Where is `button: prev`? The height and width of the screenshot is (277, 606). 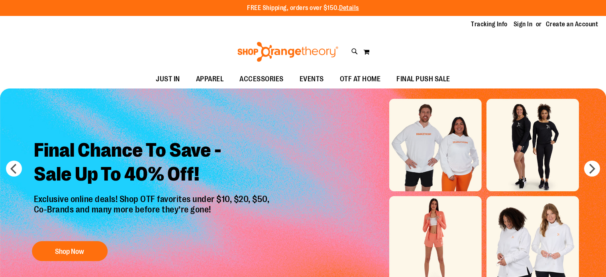
button: prev is located at coordinates (14, 168).